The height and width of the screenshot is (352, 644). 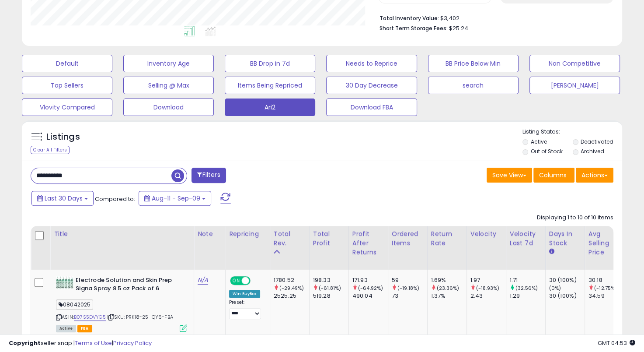 I want to click on li: $3,402, so click(x=493, y=18).